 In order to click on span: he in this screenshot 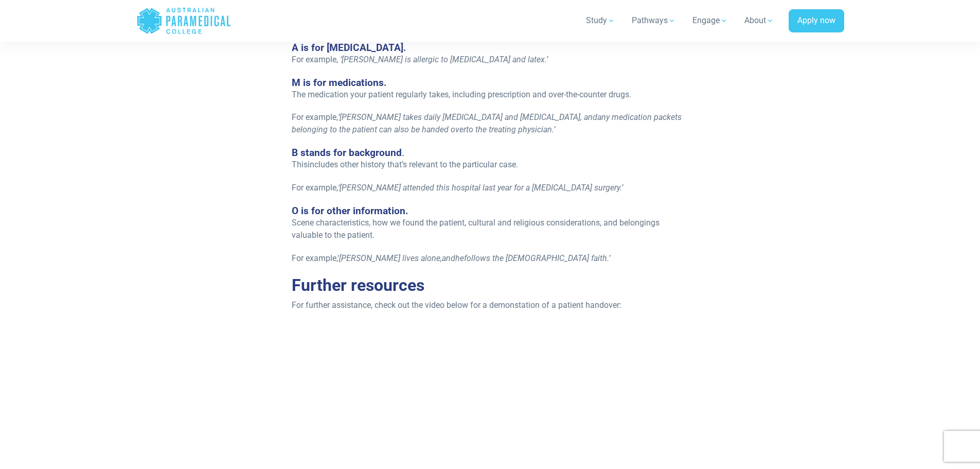, I will do `click(460, 257)`.